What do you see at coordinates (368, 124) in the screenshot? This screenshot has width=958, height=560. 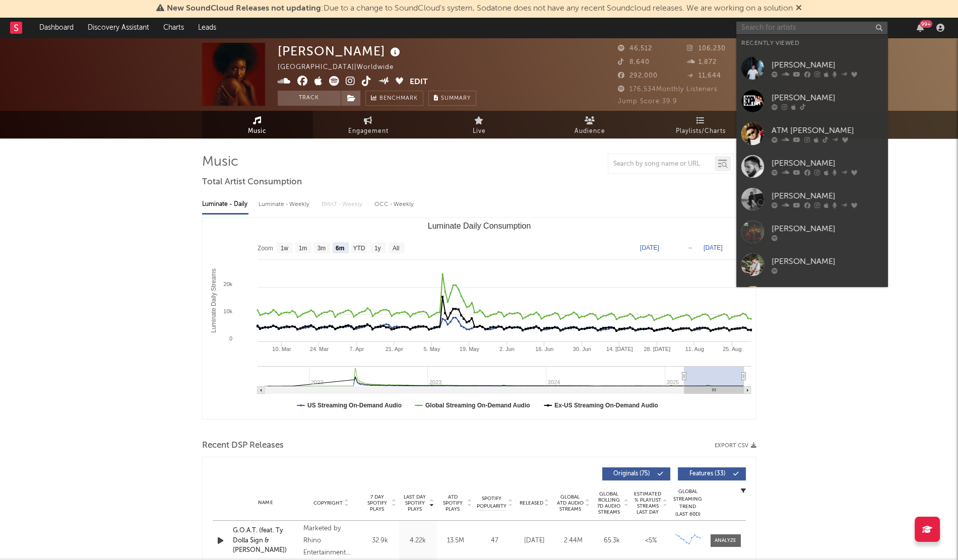 I see `a: Engagement` at bounding box center [368, 124].